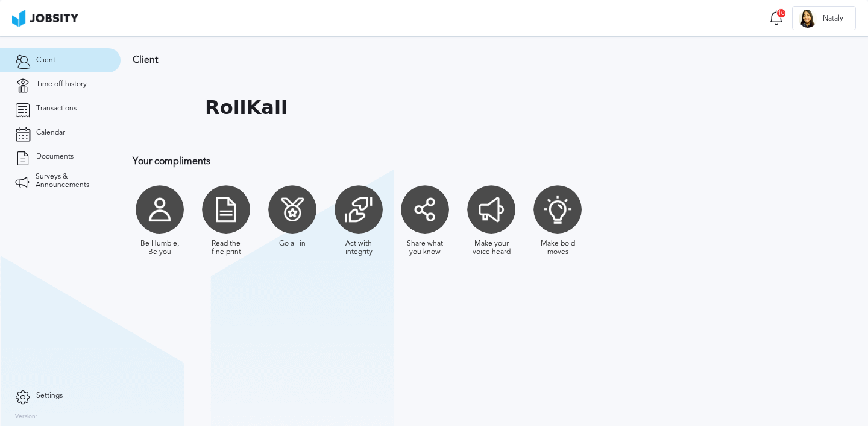 Image resolution: width=868 pixels, height=426 pixels. Describe the element at coordinates (808, 19) in the screenshot. I see `div: N` at that location.